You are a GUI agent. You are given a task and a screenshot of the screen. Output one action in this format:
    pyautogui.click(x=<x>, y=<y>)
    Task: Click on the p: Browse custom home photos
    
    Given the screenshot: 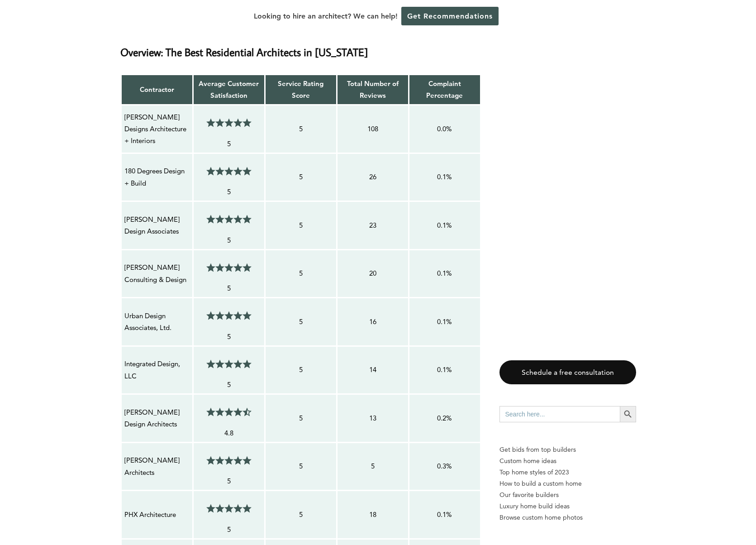 What is the action you would take?
    pyautogui.click(x=568, y=517)
    